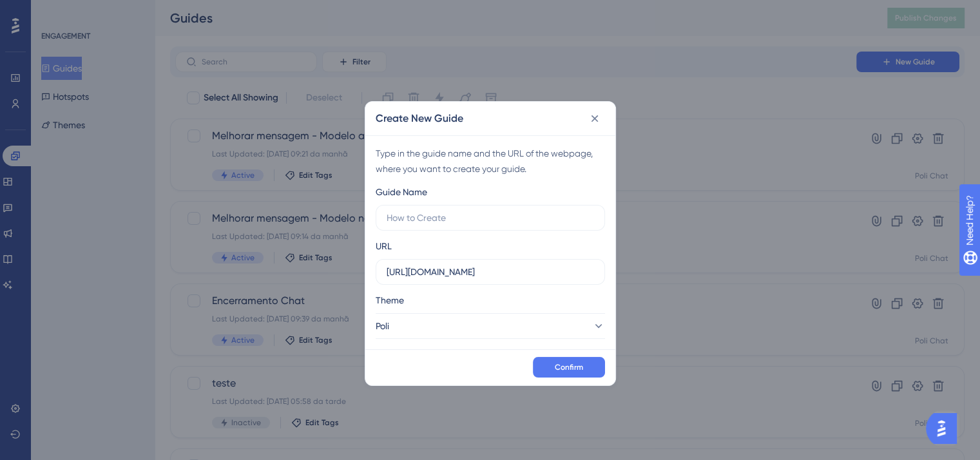 The height and width of the screenshot is (460, 980). What do you see at coordinates (401, 192) in the screenshot?
I see `div: Guide Name` at bounding box center [401, 192].